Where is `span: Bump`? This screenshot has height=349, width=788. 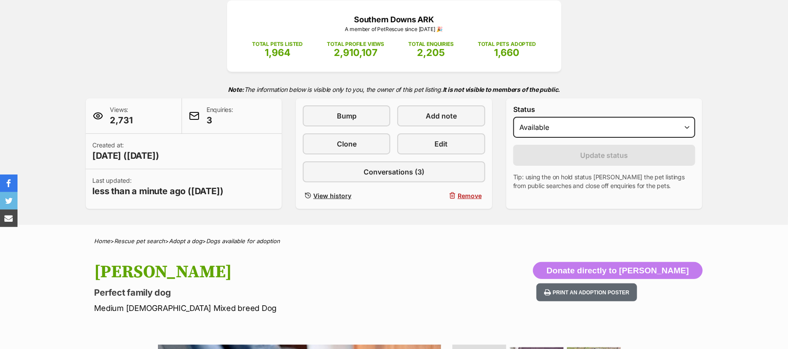
span: Bump is located at coordinates (346, 116).